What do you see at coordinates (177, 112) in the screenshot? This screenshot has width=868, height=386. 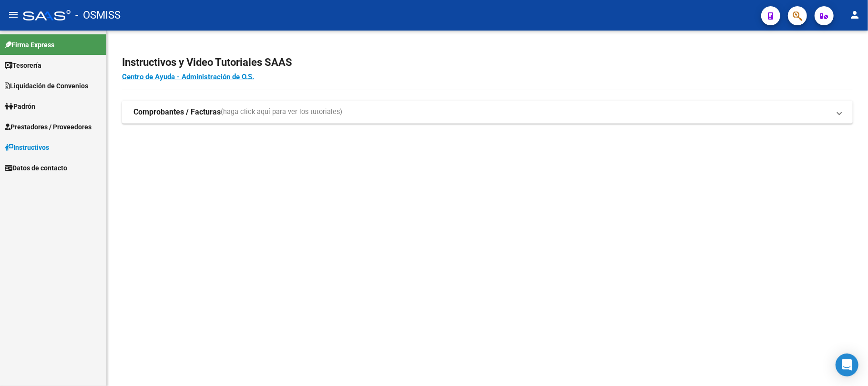 I see `strong: Comprobantes / Facturas` at bounding box center [177, 112].